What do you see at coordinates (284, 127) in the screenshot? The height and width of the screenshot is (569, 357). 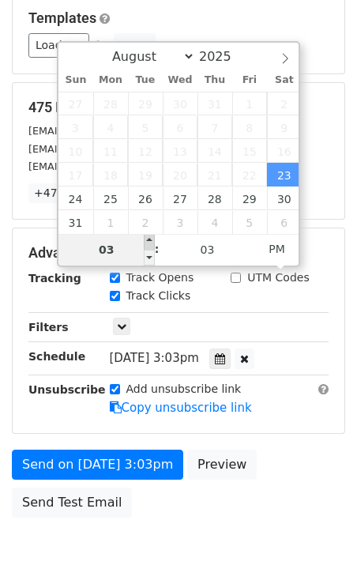 I see `span: August 9, 2025` at bounding box center [284, 127].